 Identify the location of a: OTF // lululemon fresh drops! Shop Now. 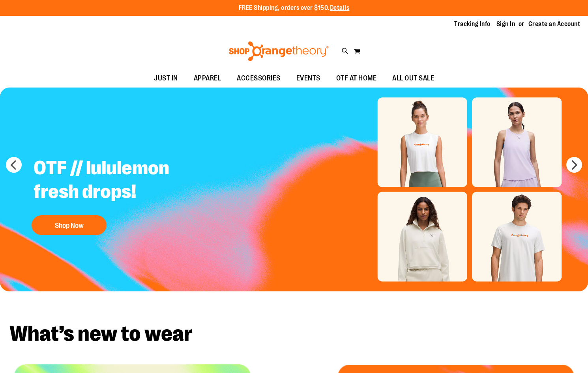
(126, 194).